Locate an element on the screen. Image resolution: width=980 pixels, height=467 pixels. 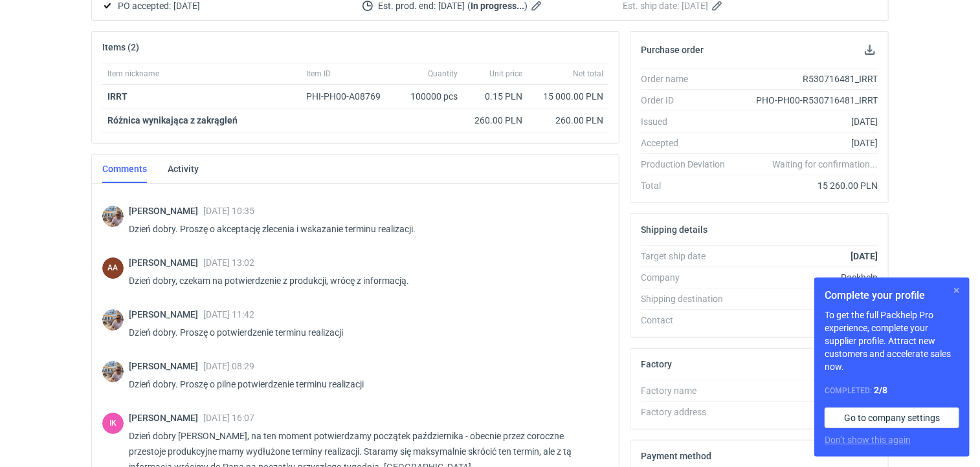
div: PHI-PH00-A08769 is located at coordinates (349, 96).